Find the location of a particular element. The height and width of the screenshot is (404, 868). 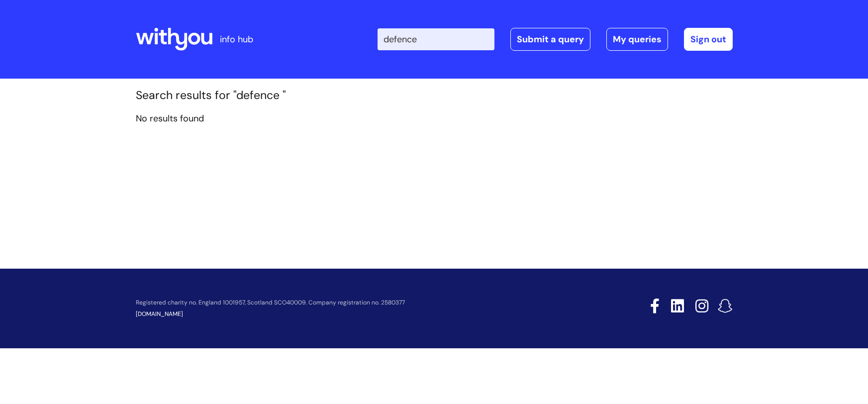

input: Search is located at coordinates (436, 39).